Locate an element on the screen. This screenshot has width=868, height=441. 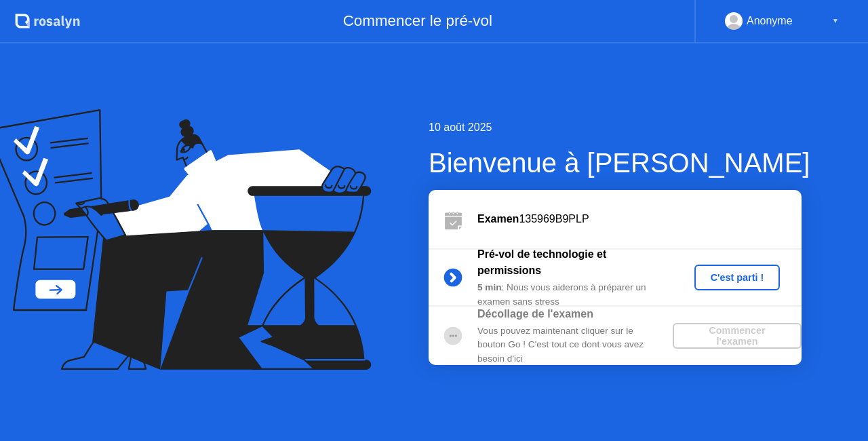
div: : Nous vous aiderons à préparer un examen sans stress is located at coordinates (575, 295).